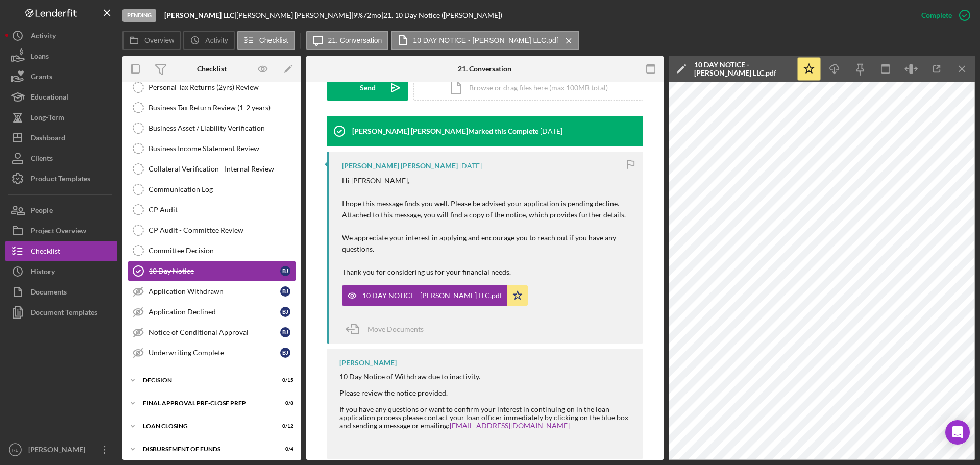 This screenshot has height=465, width=980. What do you see at coordinates (284, 426) in the screenshot?
I see `div: 0 / 12` at bounding box center [284, 426].